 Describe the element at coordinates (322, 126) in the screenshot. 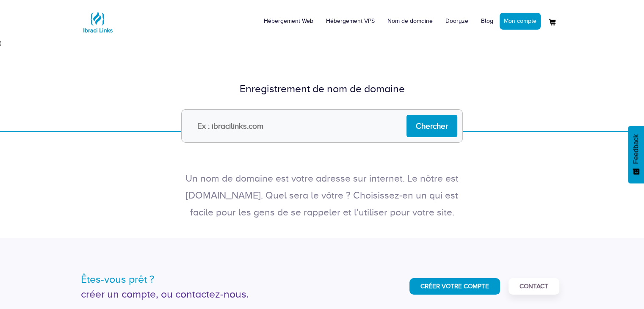

I see `input: Ex : ibracilinks.com` at that location.